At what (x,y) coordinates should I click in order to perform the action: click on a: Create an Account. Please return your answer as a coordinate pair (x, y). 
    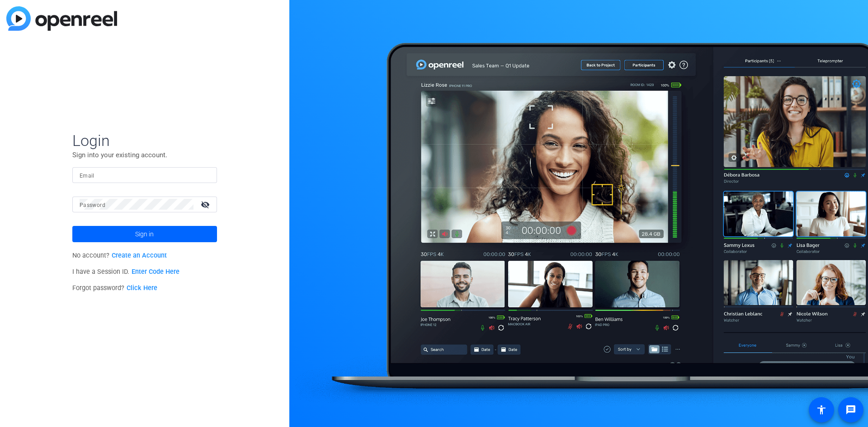
    Looking at the image, I should click on (139, 256).